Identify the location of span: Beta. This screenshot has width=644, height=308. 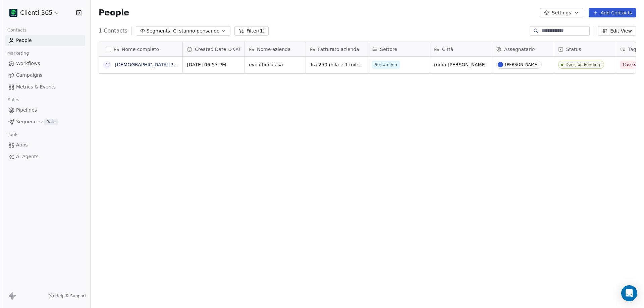
(51, 122).